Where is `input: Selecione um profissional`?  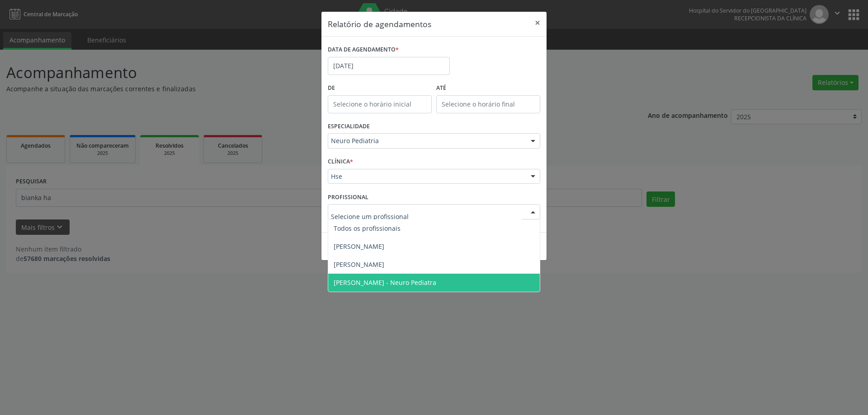 input: Selecione um profissional is located at coordinates (426, 216).